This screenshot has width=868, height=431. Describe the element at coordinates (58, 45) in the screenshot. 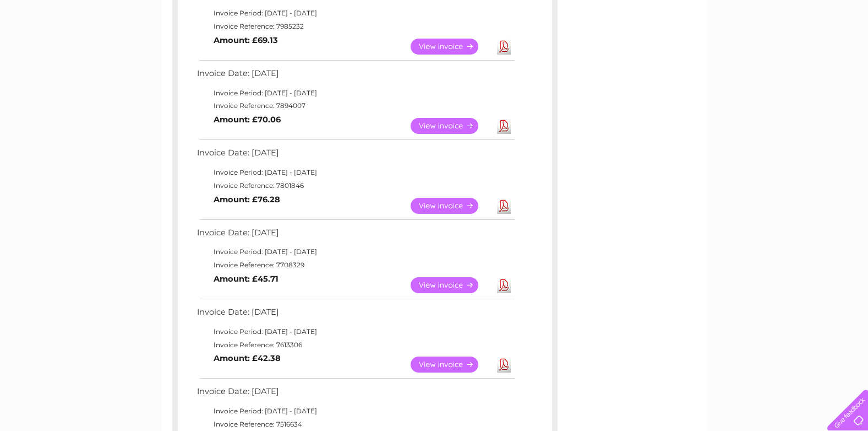

I see `img: logo.png` at that location.